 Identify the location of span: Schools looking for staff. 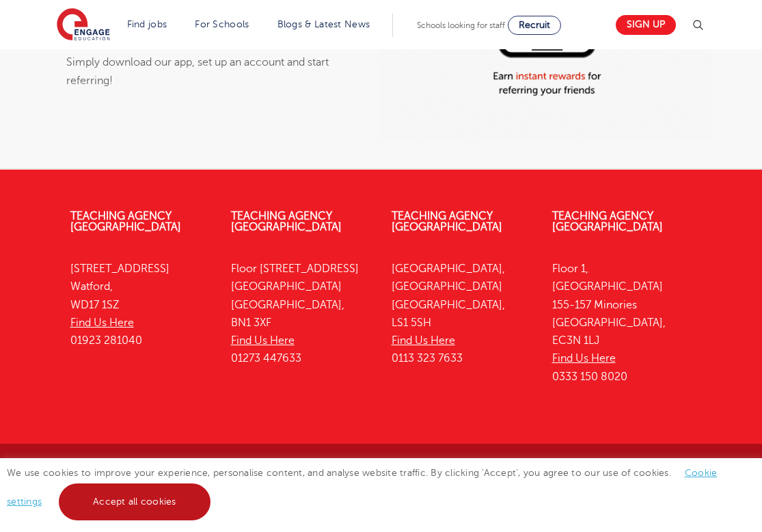
(461, 26).